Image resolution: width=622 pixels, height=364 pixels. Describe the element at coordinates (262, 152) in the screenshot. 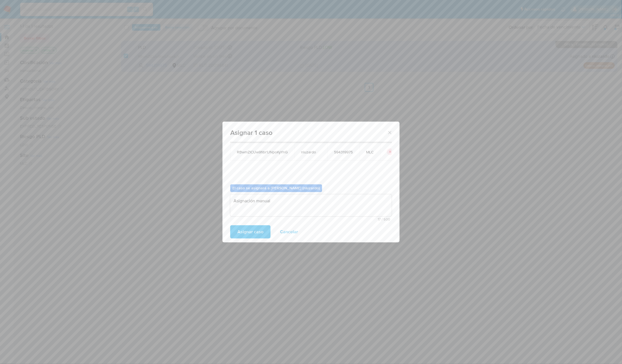

I see `span: RBwmZICUw9fibr1JNpoKyYnG` at that location.